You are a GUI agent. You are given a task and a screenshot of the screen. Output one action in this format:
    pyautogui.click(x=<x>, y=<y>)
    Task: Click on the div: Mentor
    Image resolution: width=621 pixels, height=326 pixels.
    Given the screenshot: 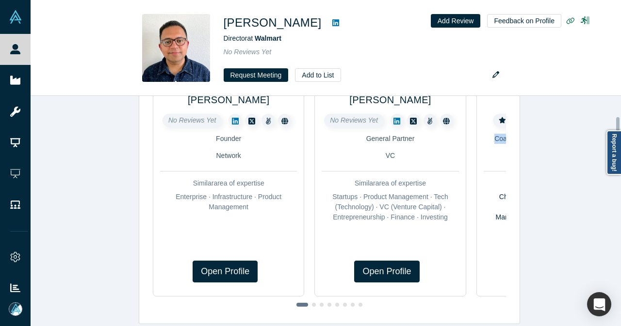 What is the action you would take?
    pyautogui.click(x=552, y=156)
    